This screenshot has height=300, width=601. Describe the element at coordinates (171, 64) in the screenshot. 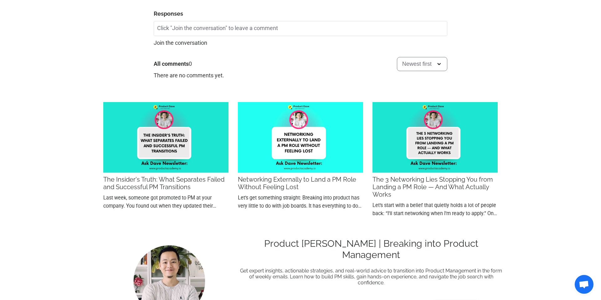

I see `strong: All comments` at that location.